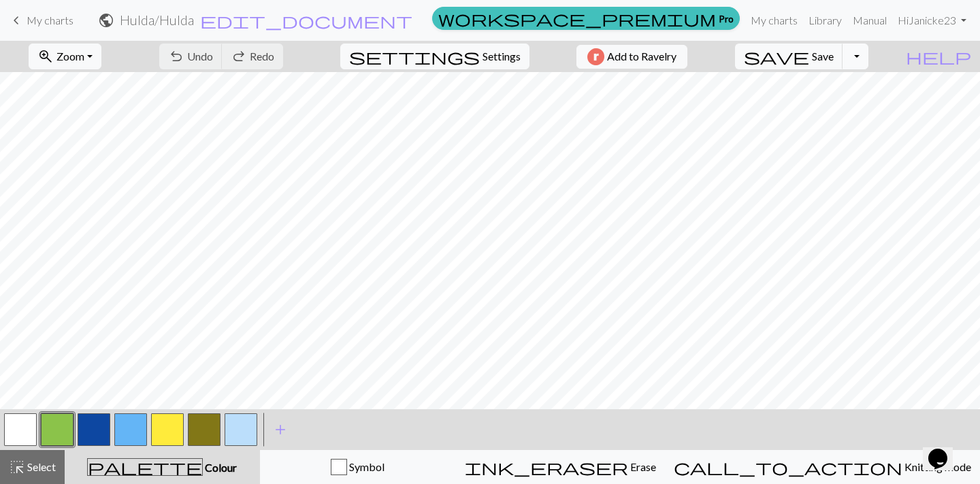 The image size is (980, 484). I want to click on span: palette, so click(145, 467).